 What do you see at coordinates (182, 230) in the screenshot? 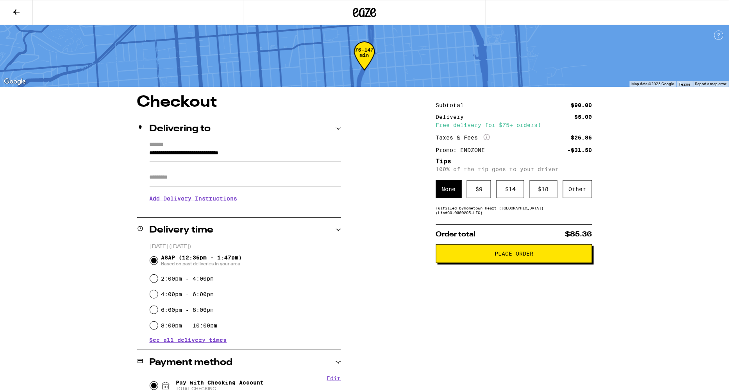
I see `h2: Delivery time` at bounding box center [182, 230].